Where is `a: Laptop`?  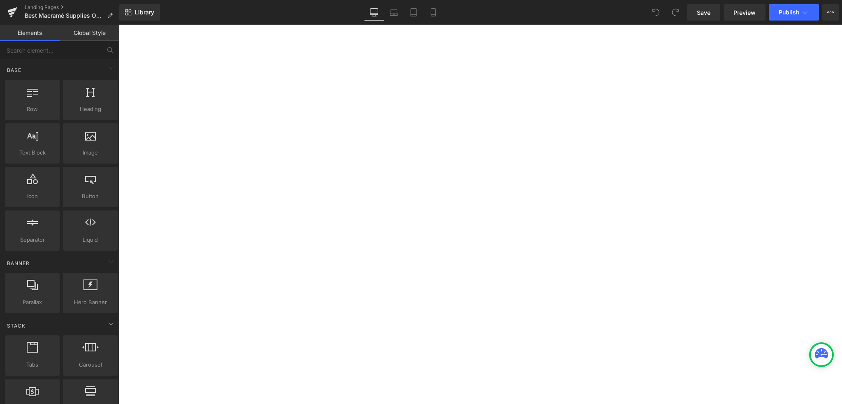 a: Laptop is located at coordinates (394, 12).